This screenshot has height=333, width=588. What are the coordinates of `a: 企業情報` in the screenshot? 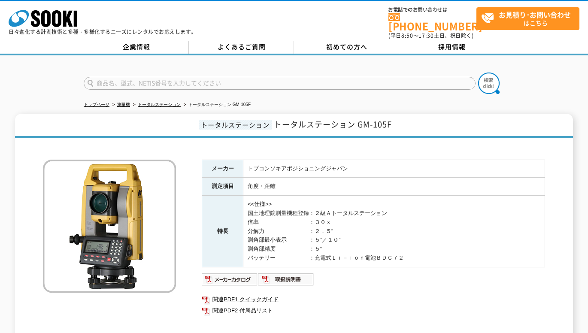 It's located at (136, 47).